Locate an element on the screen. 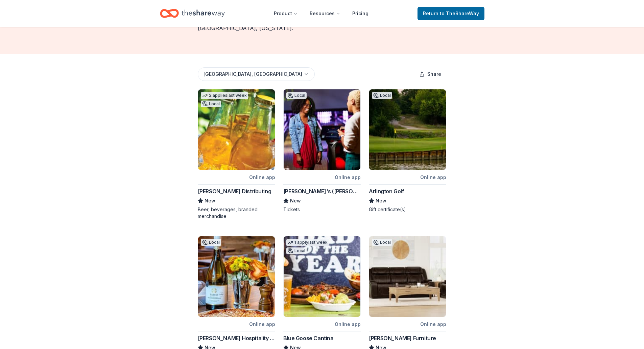 The image size is (644, 349). img: Image for Bob Mills Furniture is located at coordinates (407, 277).